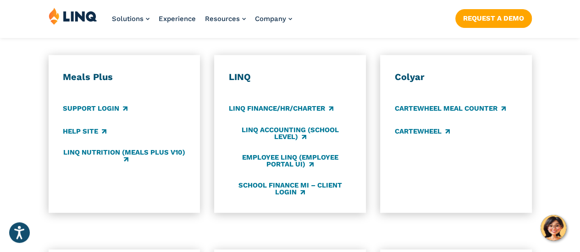  I want to click on h3: Colyar, so click(455, 77).